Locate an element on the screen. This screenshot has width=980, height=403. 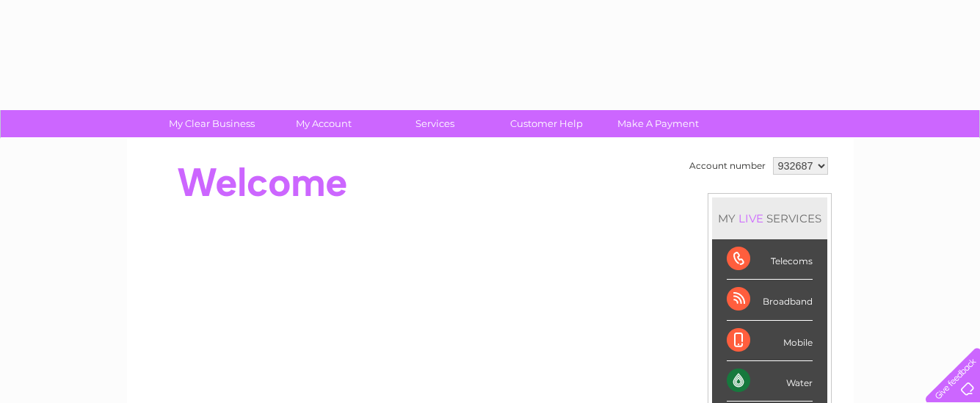
a: My Clear Business is located at coordinates (211, 124).